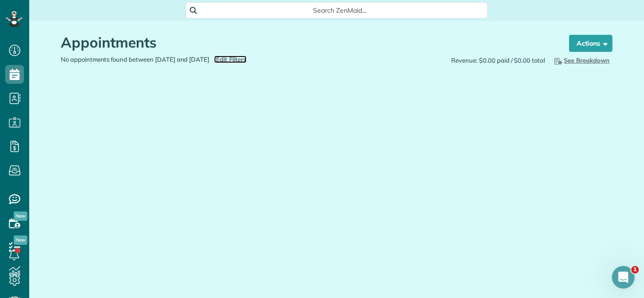 The height and width of the screenshot is (298, 644). What do you see at coordinates (230, 59) in the screenshot?
I see `a: Edit Filters` at bounding box center [230, 59].